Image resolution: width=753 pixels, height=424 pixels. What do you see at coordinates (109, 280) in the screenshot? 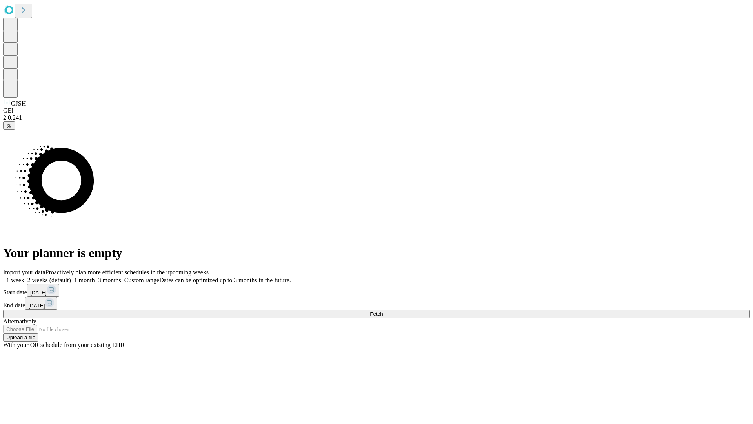
I see `span: 3 months` at bounding box center [109, 280].